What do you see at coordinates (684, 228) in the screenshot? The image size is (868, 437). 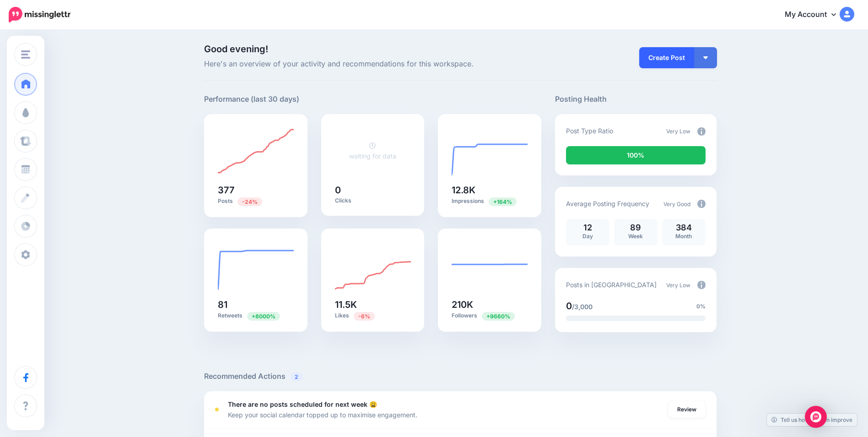 I see `p: 384` at bounding box center [684, 228].